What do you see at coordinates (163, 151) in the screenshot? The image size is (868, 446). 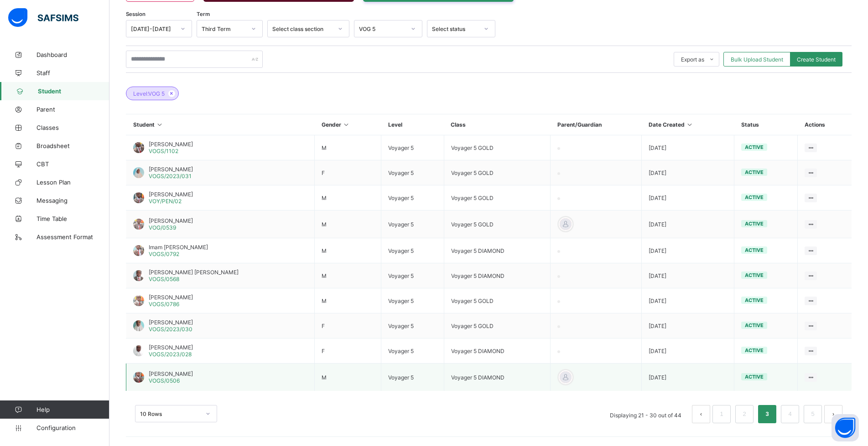 I see `span: VOGS/1102` at bounding box center [163, 151].